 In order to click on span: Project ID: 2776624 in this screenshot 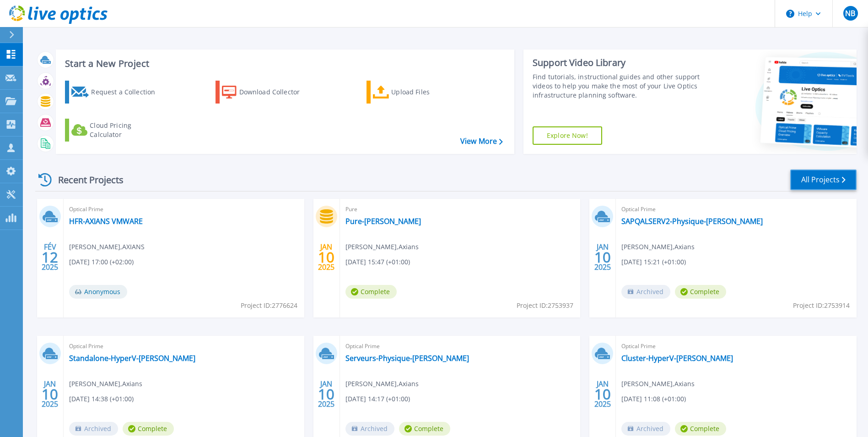, I will do `click(269, 306)`.